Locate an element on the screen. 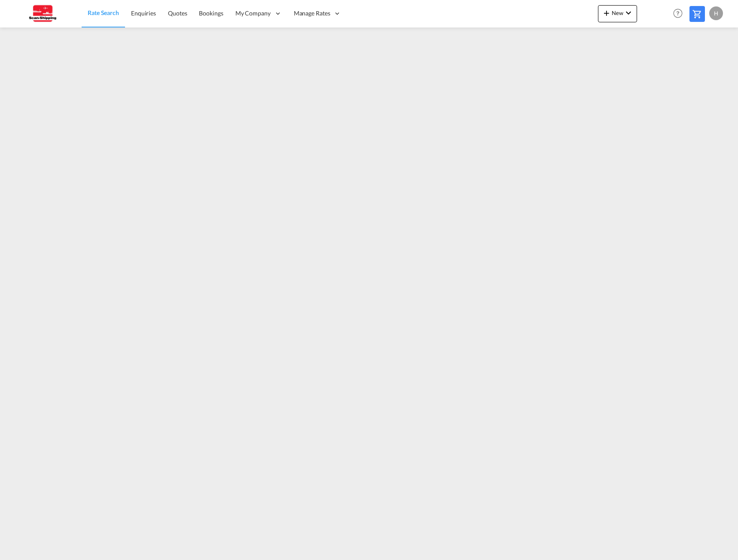 The image size is (738, 560). img: 123b615026f311ee80dabbd30bc9e10f.jpg is located at coordinates (42, 14).